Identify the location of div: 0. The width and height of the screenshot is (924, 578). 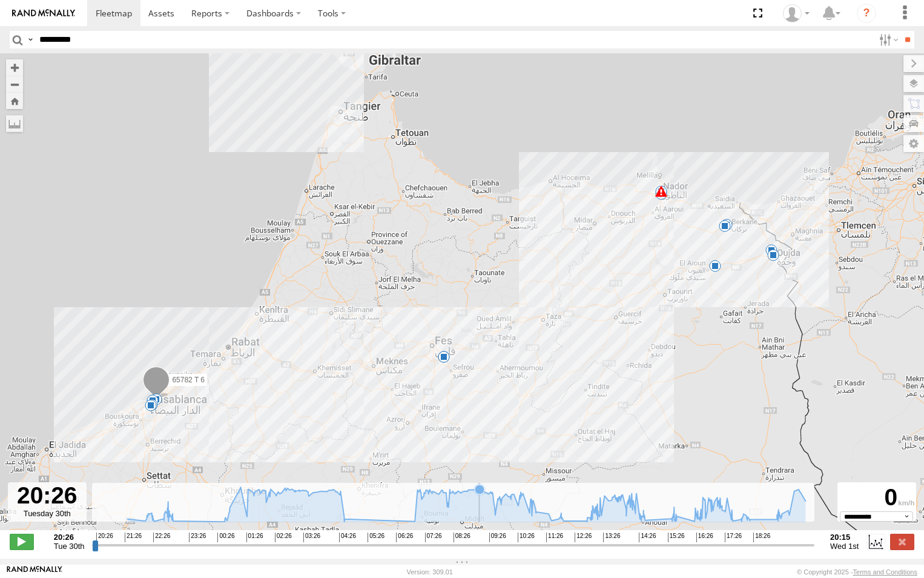
(877, 497).